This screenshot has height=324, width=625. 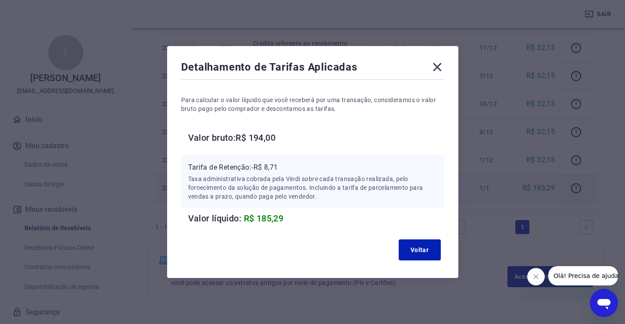 I want to click on div: Detalhamento de Tarifas Aplicadas, so click(x=313, y=69).